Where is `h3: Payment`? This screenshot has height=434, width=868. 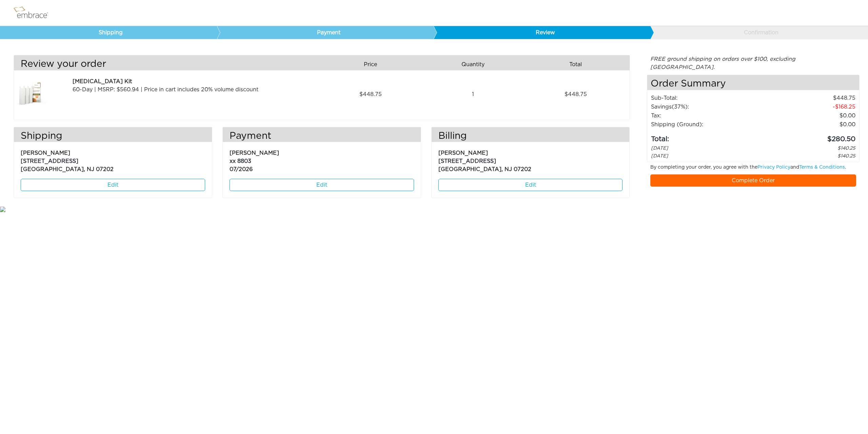 h3: Payment is located at coordinates (322, 137).